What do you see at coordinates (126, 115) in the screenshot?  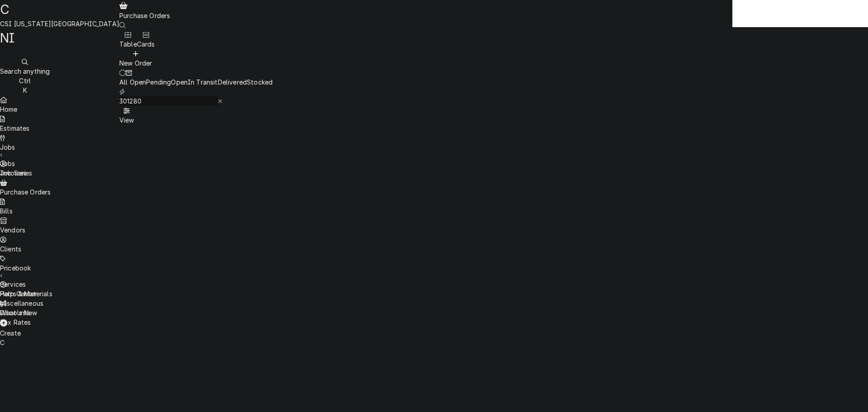 I see `button: View` at bounding box center [126, 115].